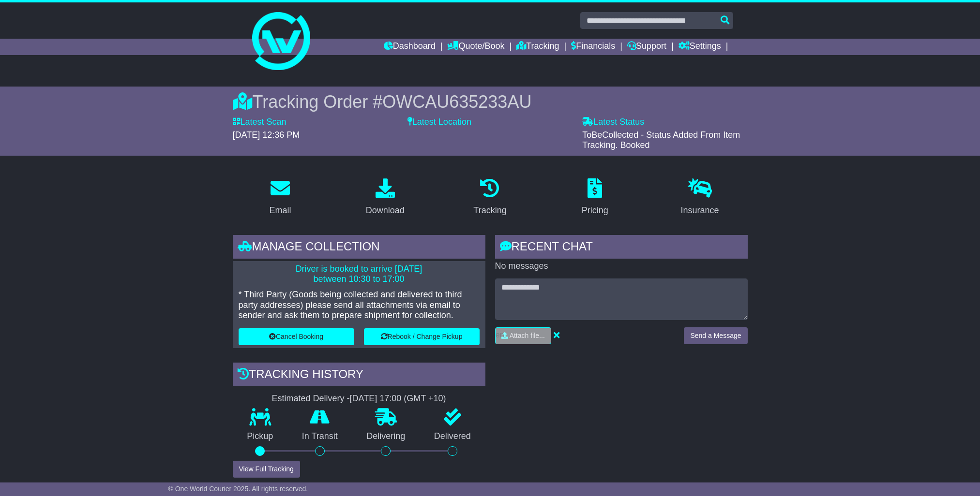 The height and width of the screenshot is (496, 980). I want to click on a: Email, so click(280, 198).